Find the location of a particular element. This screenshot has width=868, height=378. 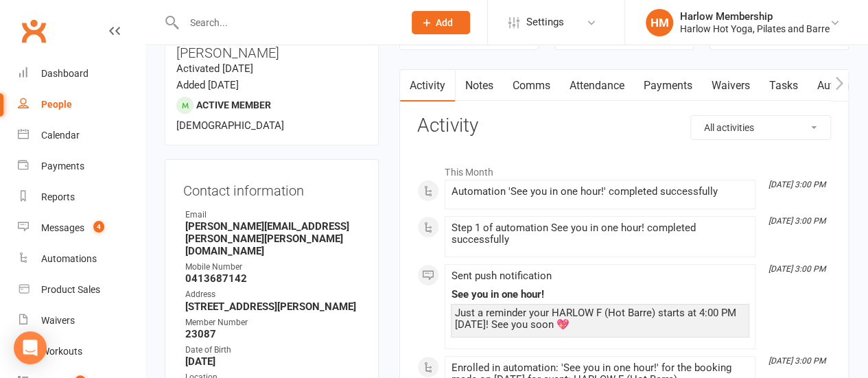

a: Calendar is located at coordinates (81, 135).